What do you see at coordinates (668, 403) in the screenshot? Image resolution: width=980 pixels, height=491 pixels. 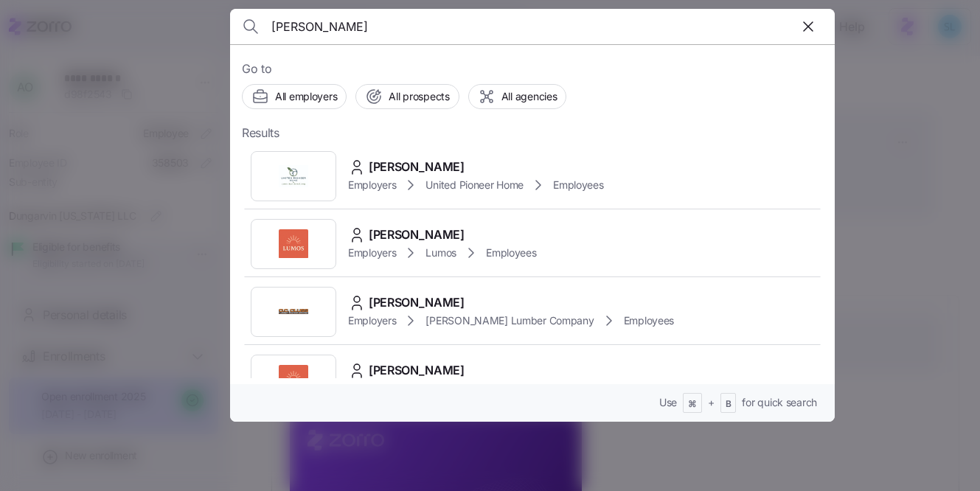 I see `span: Use` at bounding box center [668, 403].